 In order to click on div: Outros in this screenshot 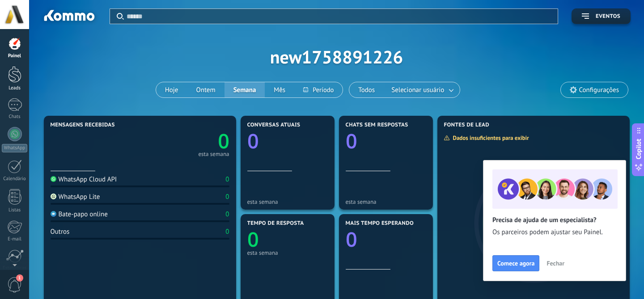, I will do `click(60, 232)`.